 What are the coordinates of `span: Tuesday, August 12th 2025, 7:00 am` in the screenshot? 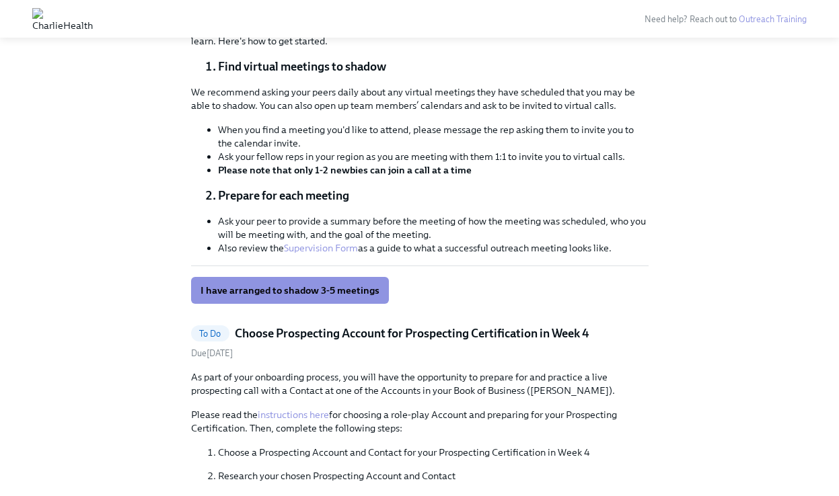 It's located at (212, 353).